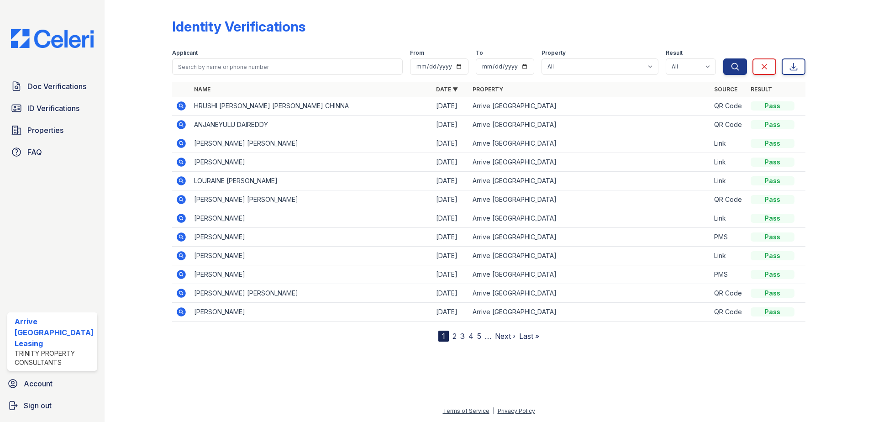  Describe the element at coordinates (57, 86) in the screenshot. I see `span: Doc Verifications` at that location.